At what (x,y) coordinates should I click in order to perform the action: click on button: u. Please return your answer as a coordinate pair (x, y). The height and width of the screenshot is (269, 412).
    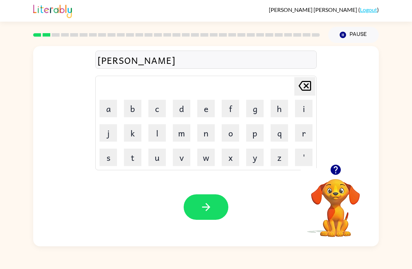
    Looking at the image, I should click on (157, 157).